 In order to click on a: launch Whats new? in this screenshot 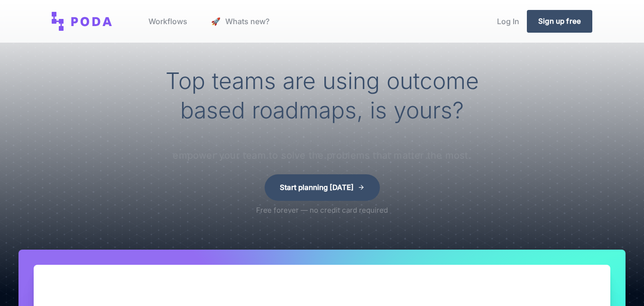, I will do `click(240, 21)`.